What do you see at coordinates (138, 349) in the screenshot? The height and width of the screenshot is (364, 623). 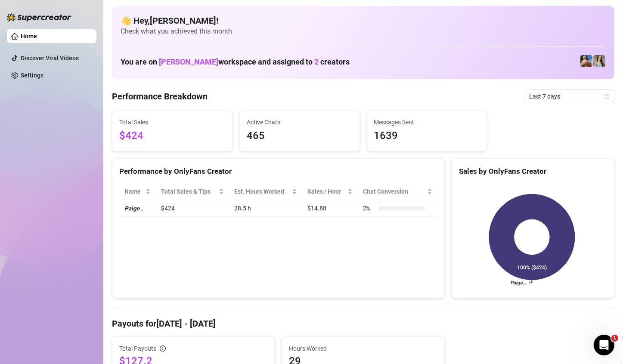 I see `span: Total Payouts` at bounding box center [138, 349].